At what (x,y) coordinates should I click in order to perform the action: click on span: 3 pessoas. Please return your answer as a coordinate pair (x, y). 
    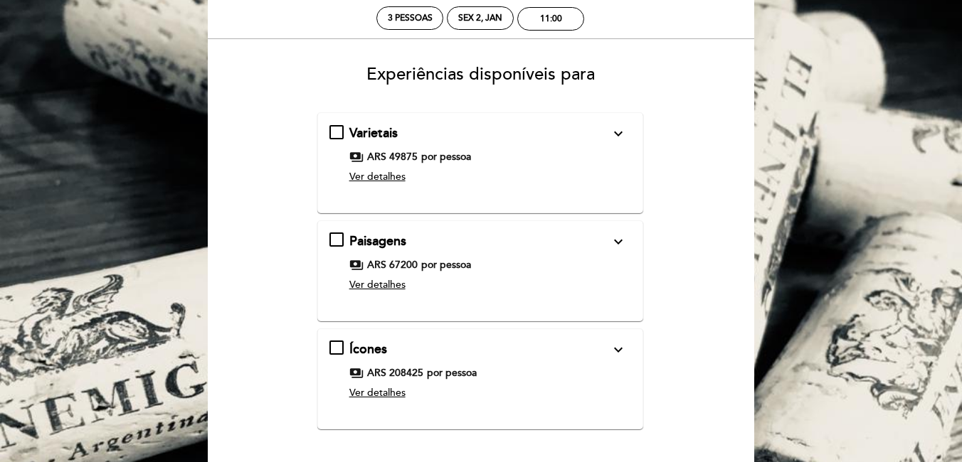
    Looking at the image, I should click on (410, 18).